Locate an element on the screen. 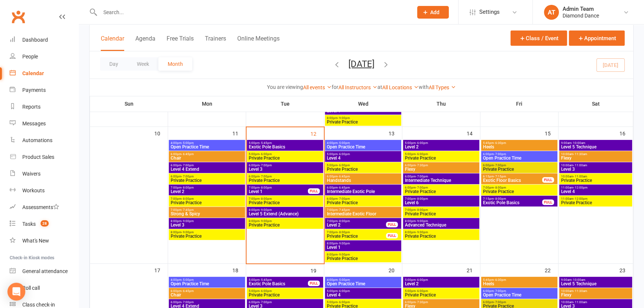 This screenshot has height=308, width=644. div: 21 is located at coordinates (473, 270).